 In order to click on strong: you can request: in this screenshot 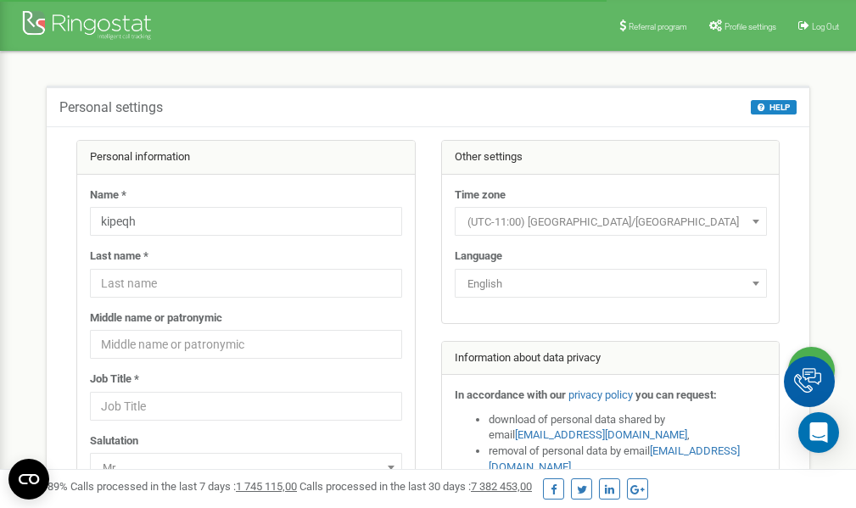, I will do `click(676, 394)`.